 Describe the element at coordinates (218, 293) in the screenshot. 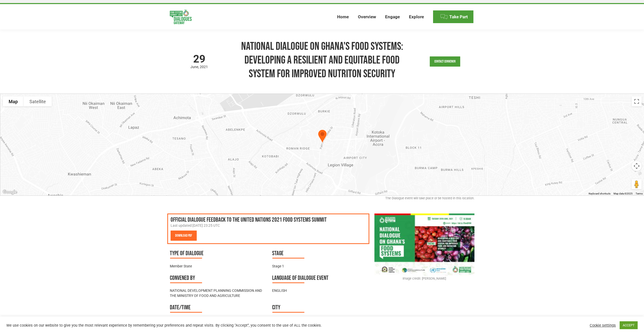

I see `div: NATIONAL DEVELOPMENT PLANNING COMMISSION AND THE MINISTRY OF FOOD AND AGRICULTURE` at that location.